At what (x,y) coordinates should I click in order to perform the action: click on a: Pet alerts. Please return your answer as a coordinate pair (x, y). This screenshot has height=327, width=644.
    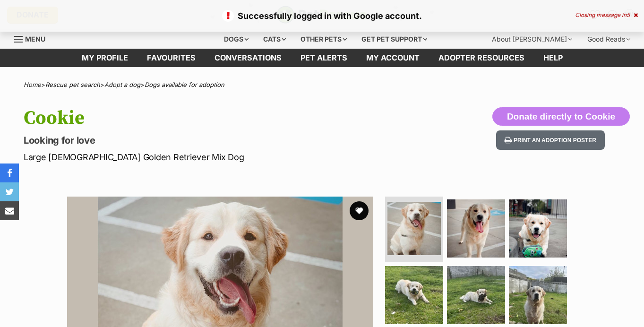
    Looking at the image, I should click on (323, 58).